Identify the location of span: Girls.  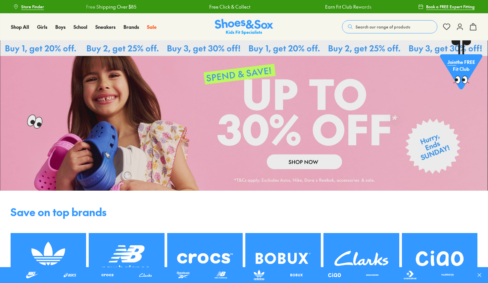
(42, 27).